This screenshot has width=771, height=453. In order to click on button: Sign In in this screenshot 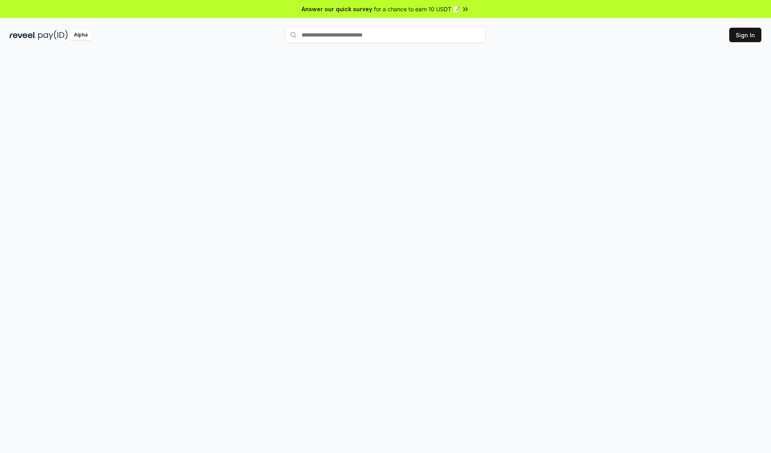, I will do `click(745, 35)`.